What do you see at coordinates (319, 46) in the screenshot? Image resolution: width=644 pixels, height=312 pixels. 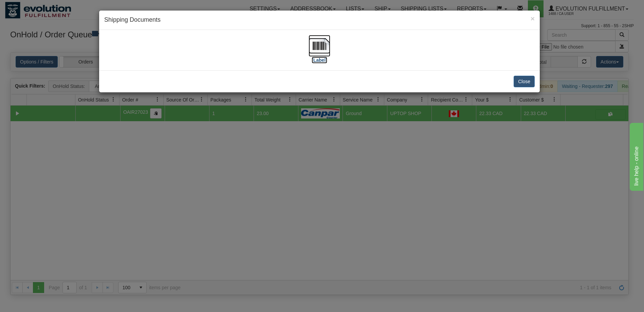 I see `img: barcode.jpg` at bounding box center [319, 46].